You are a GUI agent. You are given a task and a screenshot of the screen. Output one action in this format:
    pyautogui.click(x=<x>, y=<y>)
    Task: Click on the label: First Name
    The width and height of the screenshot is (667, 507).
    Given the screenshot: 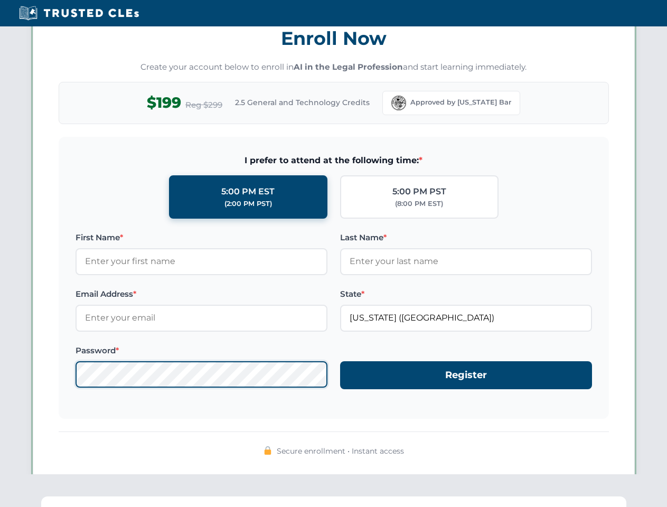 What is the action you would take?
    pyautogui.click(x=201, y=238)
    